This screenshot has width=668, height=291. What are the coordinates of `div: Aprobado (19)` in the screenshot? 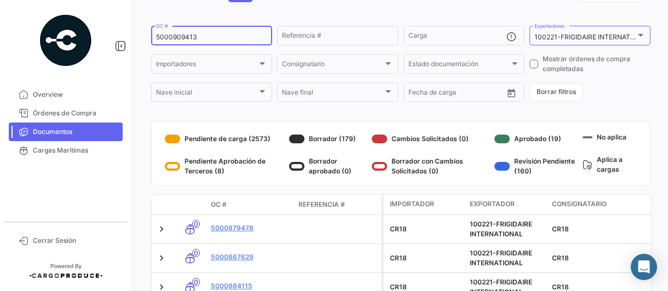 It's located at (537, 139).